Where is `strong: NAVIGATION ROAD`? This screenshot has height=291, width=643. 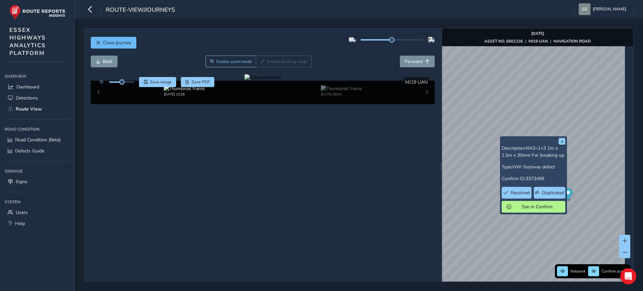
strong: NAVIGATION ROAD is located at coordinates (572, 41).